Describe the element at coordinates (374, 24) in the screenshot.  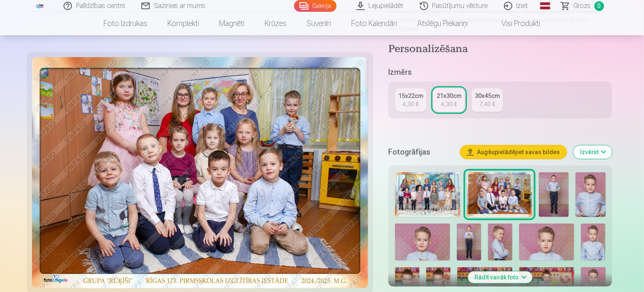
I see `a: Foto kalendāri` at that location.